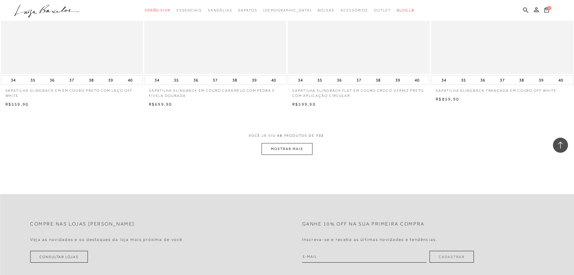  What do you see at coordinates (215, 91) in the screenshot?
I see `p: SAPATILHA SLINGBACK EM COURO CARAMELO COM PEDRA E FIVELA DOURADA` at bounding box center [215, 91].